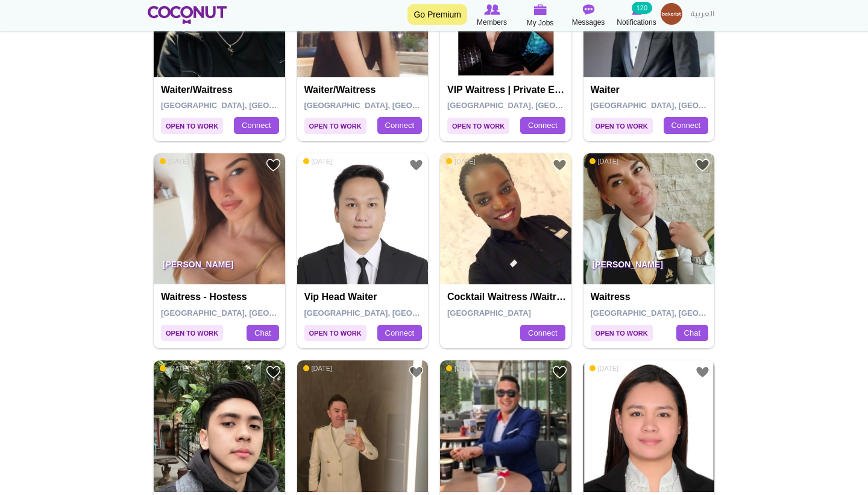 The image size is (868, 495). I want to click on span: Messages, so click(588, 22).